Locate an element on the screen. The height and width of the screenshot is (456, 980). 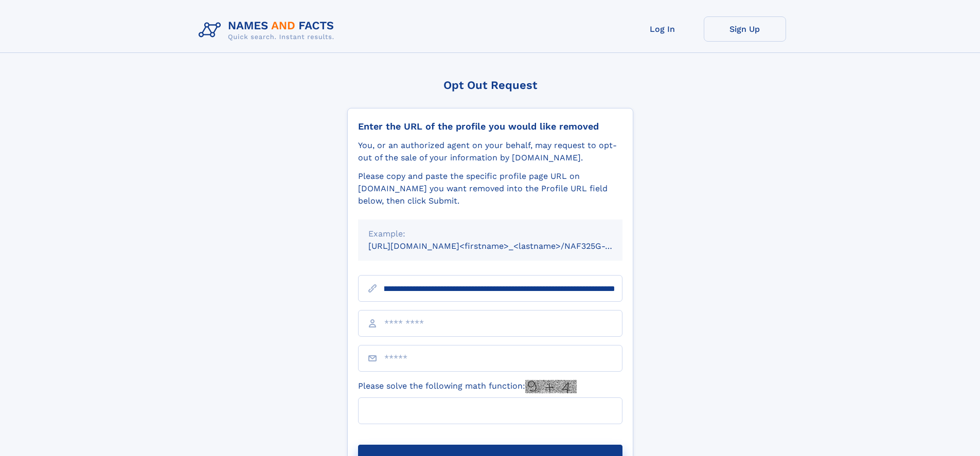
div: You, or an authorized agent on your behalf, may request to opt-out of the sale of your informatio... is located at coordinates (490, 151).